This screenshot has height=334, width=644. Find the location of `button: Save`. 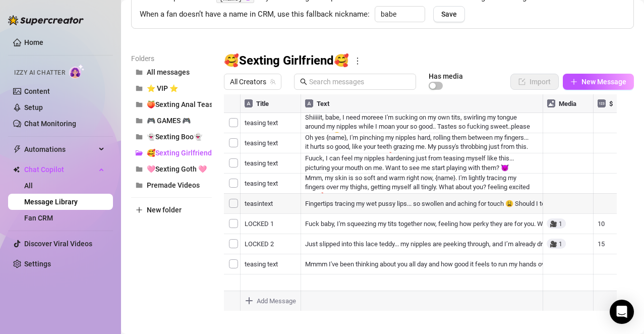

button: Save is located at coordinates (449, 14).